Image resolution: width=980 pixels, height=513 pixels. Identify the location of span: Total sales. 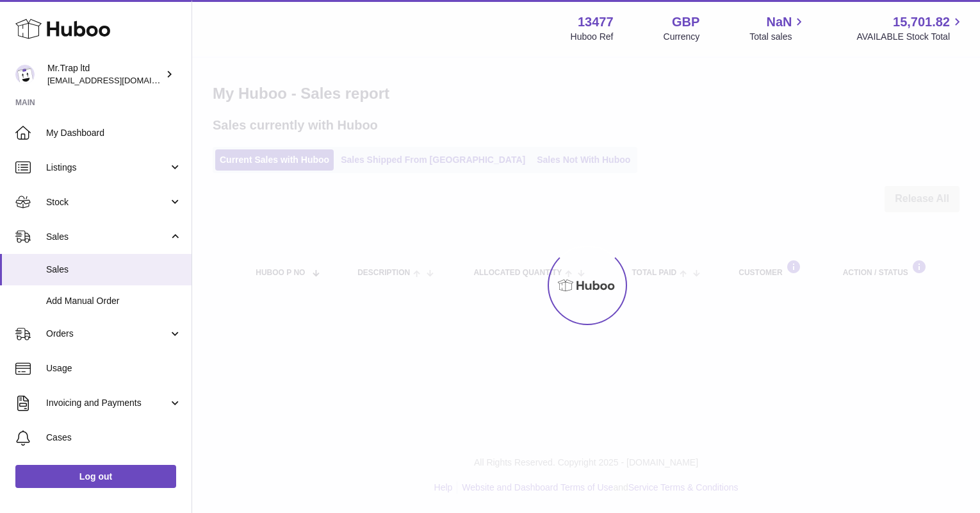
(778, 36).